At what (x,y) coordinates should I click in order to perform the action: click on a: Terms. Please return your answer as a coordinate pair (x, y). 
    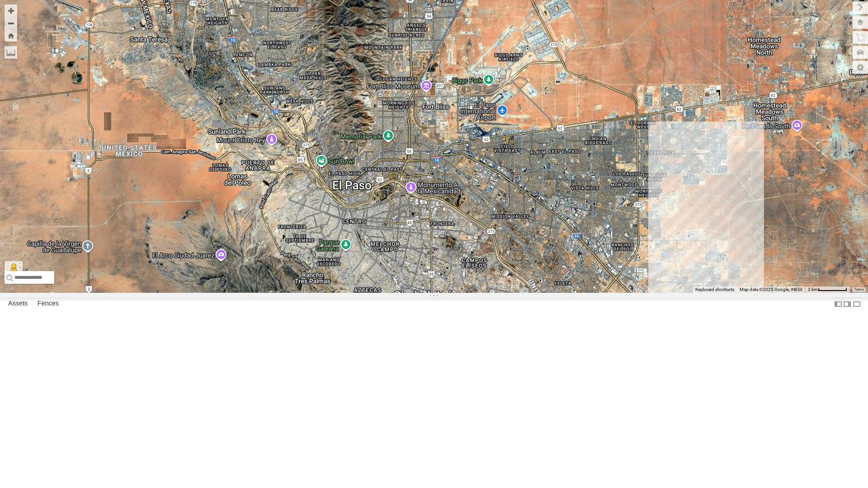
    Looking at the image, I should click on (858, 289).